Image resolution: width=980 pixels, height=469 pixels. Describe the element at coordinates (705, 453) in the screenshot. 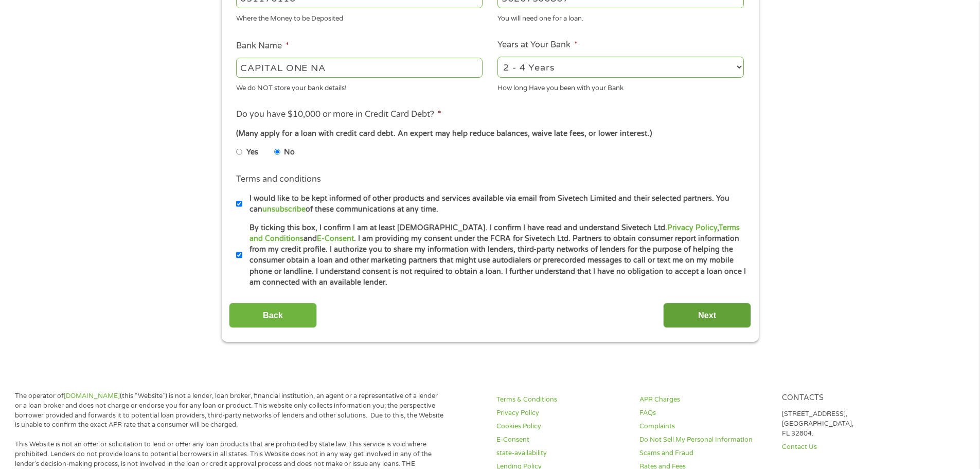

I see `a: Scams and Fraud` at that location.